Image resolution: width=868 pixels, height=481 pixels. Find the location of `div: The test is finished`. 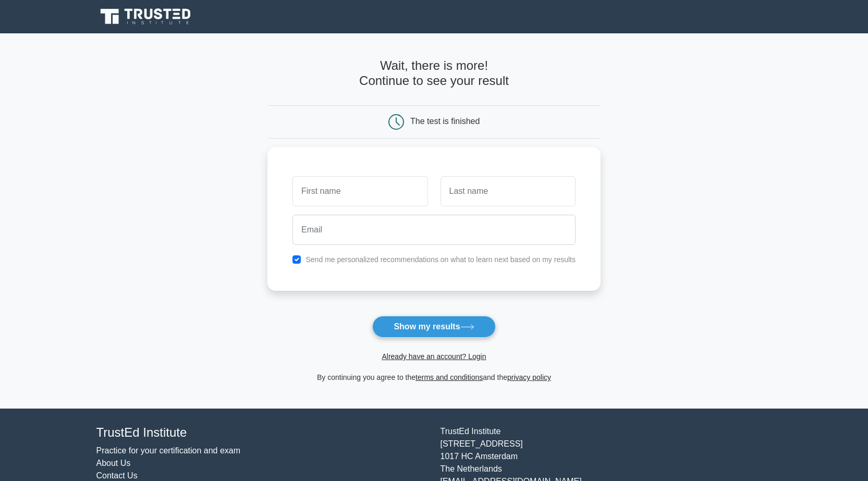

div: The test is finished is located at coordinates (444, 121).